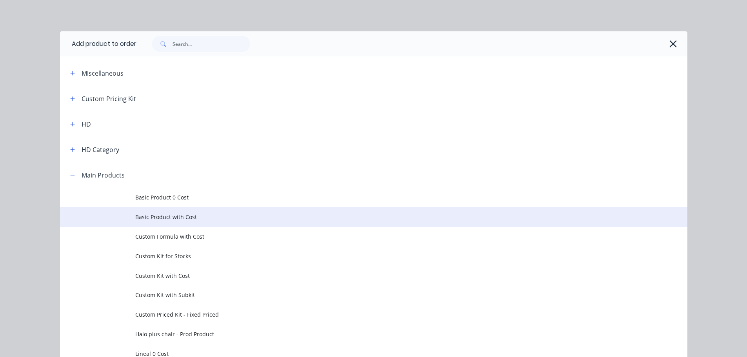  I want to click on span: Basic Product with Cost, so click(356, 217).